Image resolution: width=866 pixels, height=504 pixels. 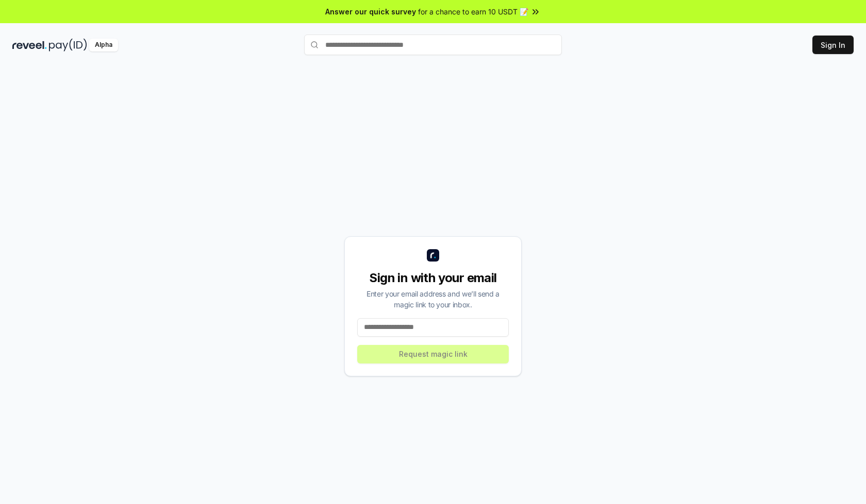 What do you see at coordinates (433, 256) in the screenshot?
I see `img: logo_small` at bounding box center [433, 256].